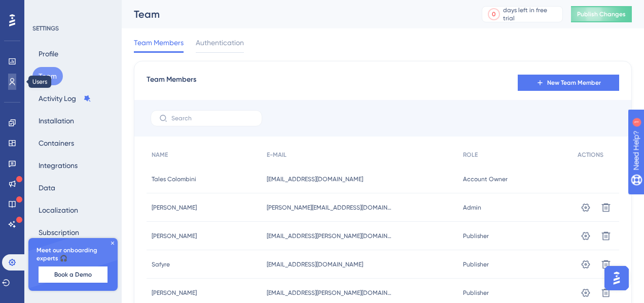  What do you see at coordinates (44, 9) in the screenshot?
I see `span: Need Help?` at bounding box center [44, 9].